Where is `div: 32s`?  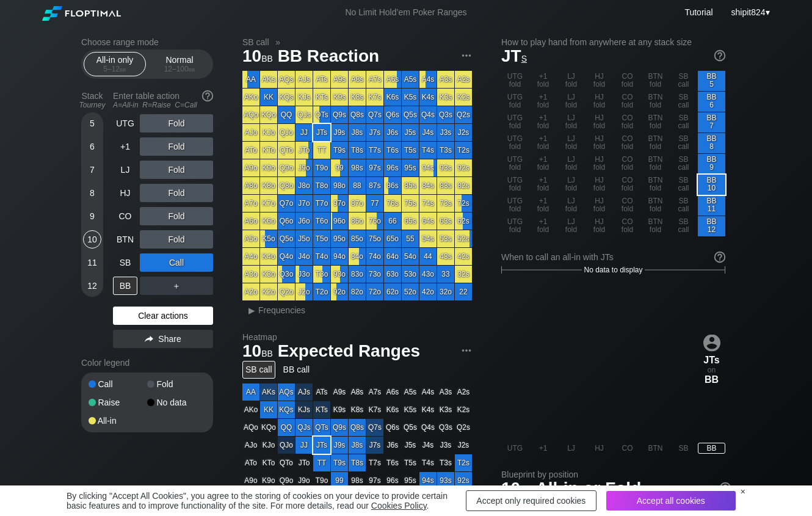 div: 32s is located at coordinates (464, 274).